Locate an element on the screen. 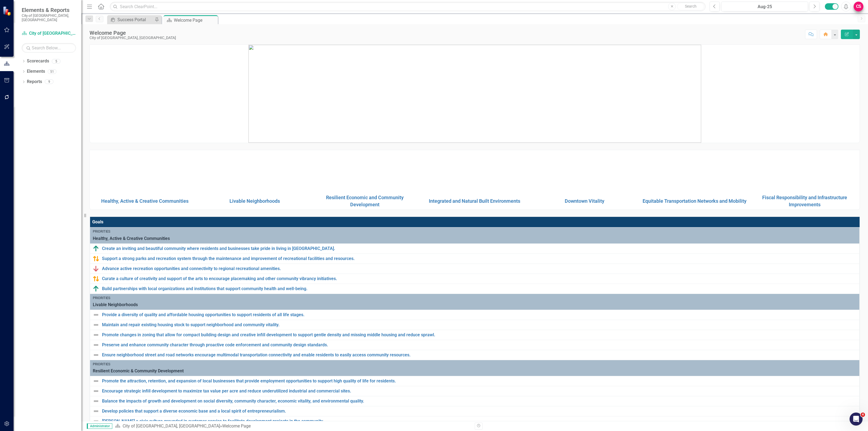  a: Reports is located at coordinates (34, 82).